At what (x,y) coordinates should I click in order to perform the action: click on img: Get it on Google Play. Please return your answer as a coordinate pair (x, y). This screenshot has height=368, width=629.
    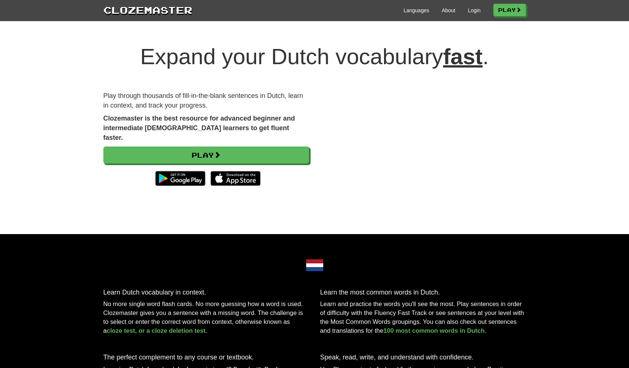
    Looking at the image, I should click on (180, 178).